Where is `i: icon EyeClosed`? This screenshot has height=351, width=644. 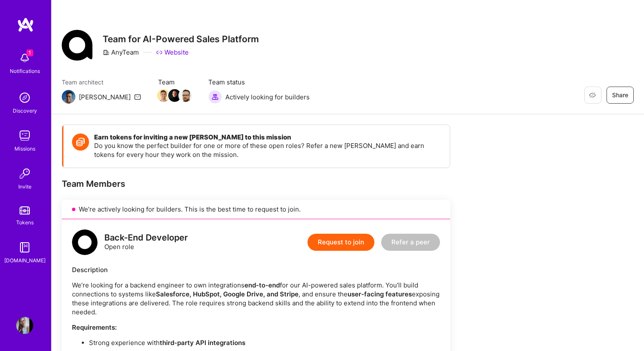
i: icon EyeClosed is located at coordinates (593, 95).